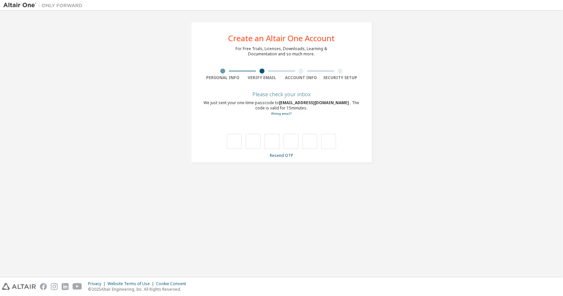 This screenshot has width=563, height=296. I want to click on div: Personal Info, so click(223, 78).